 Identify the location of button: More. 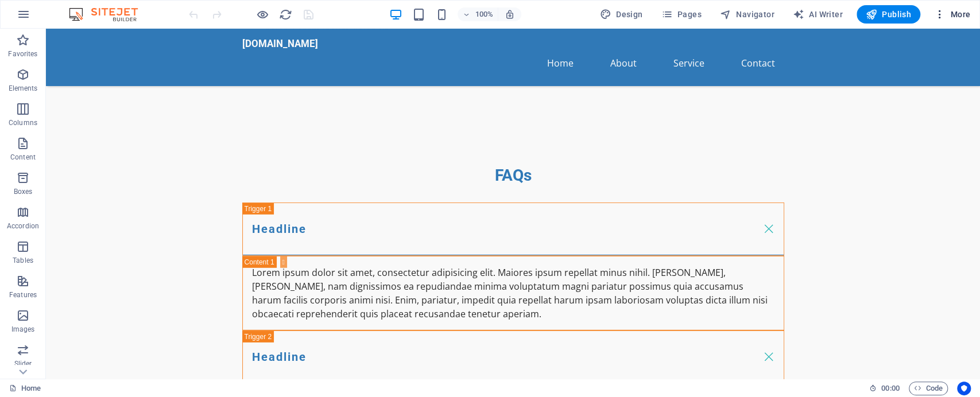
(952, 15).